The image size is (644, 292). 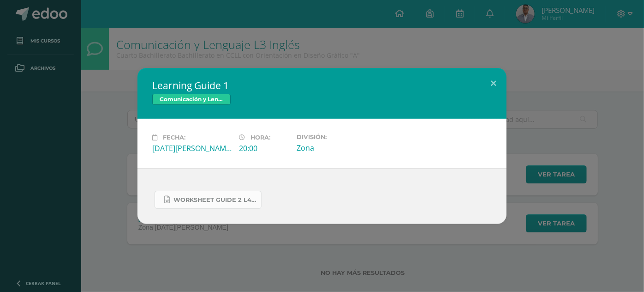 What do you see at coordinates (191, 99) in the screenshot?
I see `span: Comunicación y Lenguaje L3 Inglés` at bounding box center [191, 99].